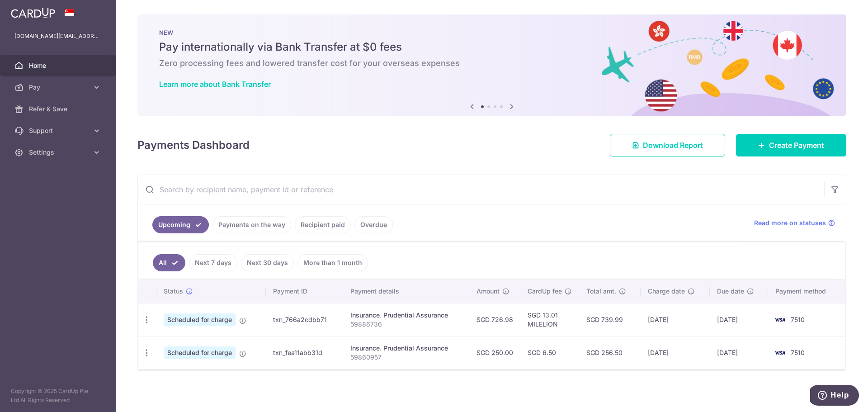 The height and width of the screenshot is (412, 868). I want to click on span: CardUp fee, so click(545, 291).